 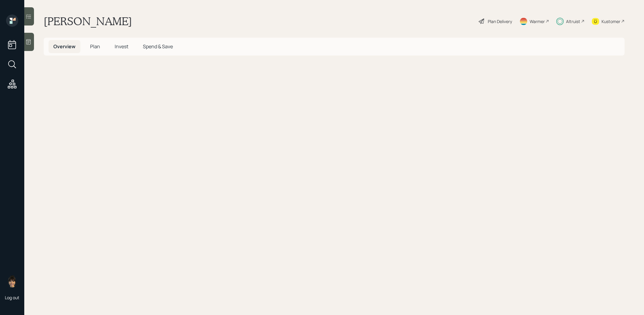 I want to click on span: Overview, so click(x=64, y=46).